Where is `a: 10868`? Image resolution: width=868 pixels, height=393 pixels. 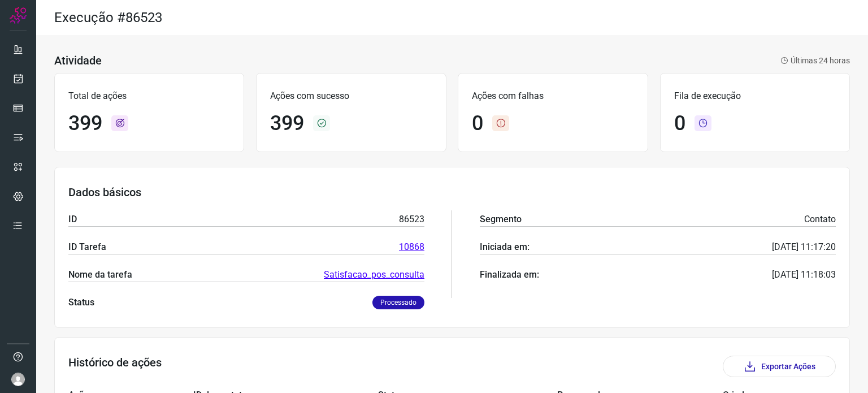 a: 10868 is located at coordinates (411, 247).